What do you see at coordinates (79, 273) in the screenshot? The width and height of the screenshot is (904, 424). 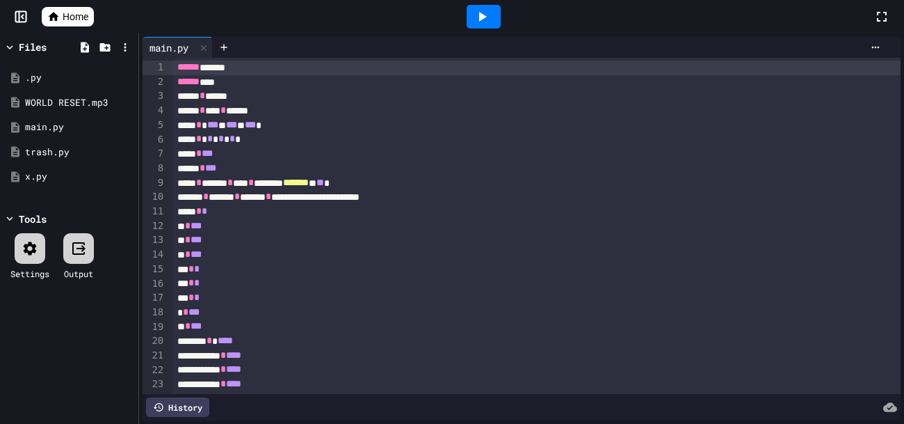 I see `div: Output` at bounding box center [79, 273].